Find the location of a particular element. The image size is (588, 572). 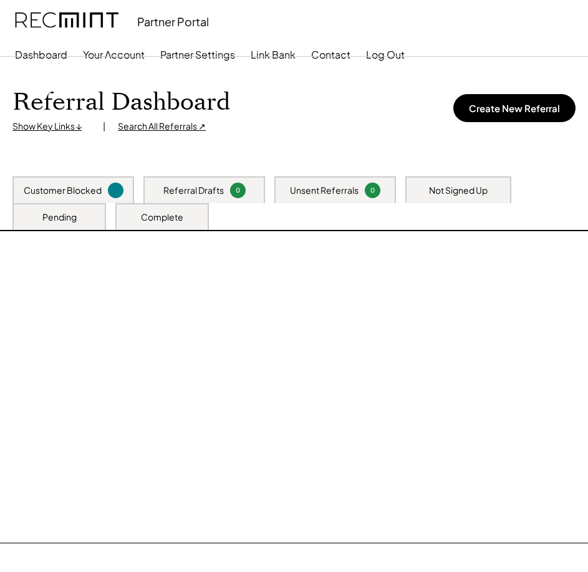

button: Log Out is located at coordinates (385, 55).